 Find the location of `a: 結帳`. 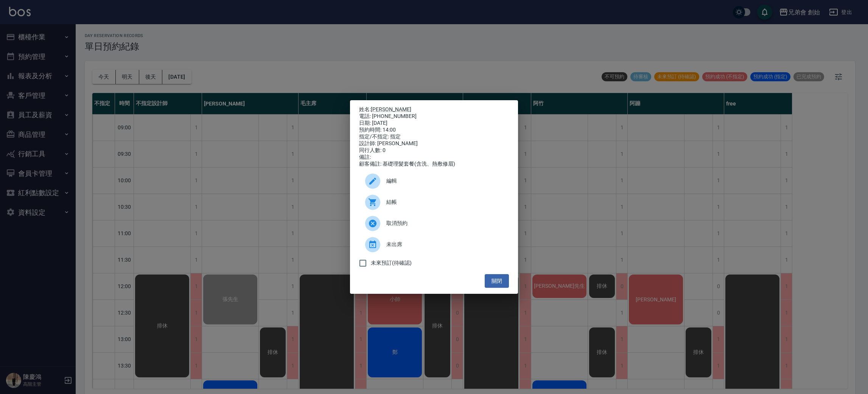

a: 結帳 is located at coordinates (434, 203).